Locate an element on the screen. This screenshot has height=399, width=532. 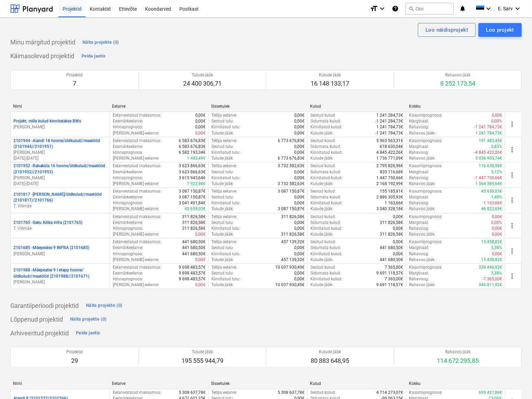
p: Tulude jääk : is located at coordinates (222, 158).